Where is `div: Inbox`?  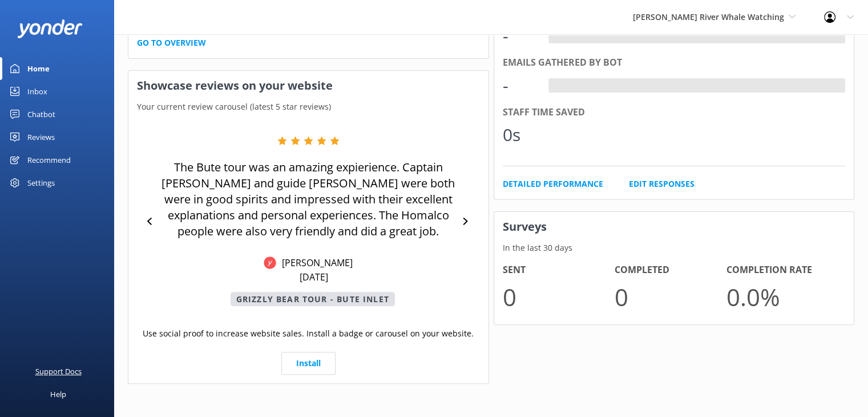 div: Inbox is located at coordinates (37, 91).